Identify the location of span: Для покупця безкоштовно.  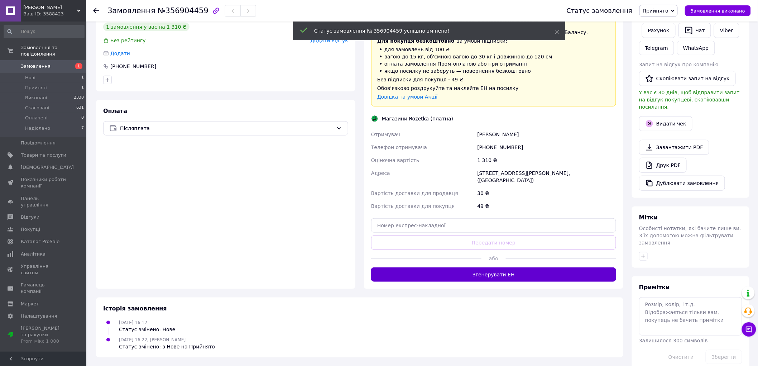
(416, 41).